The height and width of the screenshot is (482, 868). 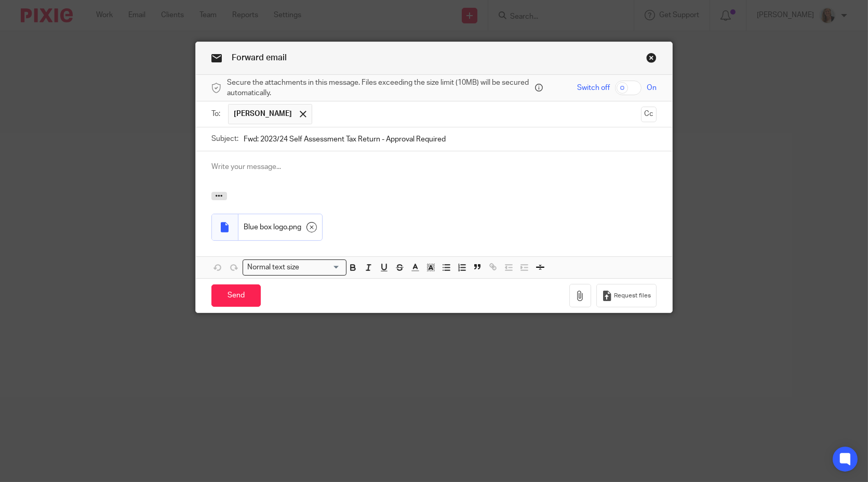 What do you see at coordinates (236, 295) in the screenshot?
I see `input: Send` at bounding box center [236, 295].